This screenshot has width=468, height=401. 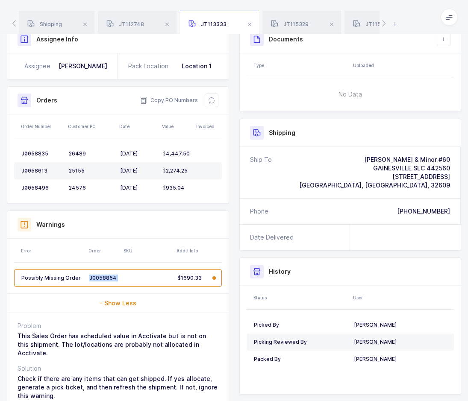 What do you see at coordinates (169, 100) in the screenshot?
I see `button: Copy PO Numbers` at bounding box center [169, 100].